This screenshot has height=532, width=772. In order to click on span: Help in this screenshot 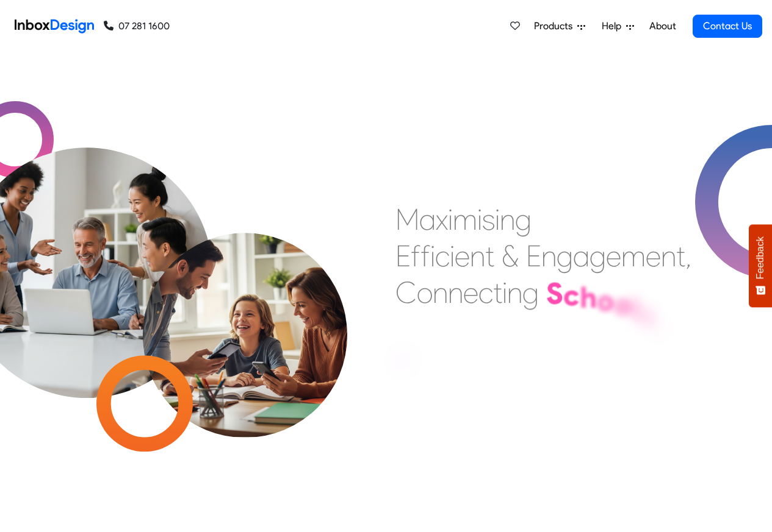, I will do `click(614, 26)`.